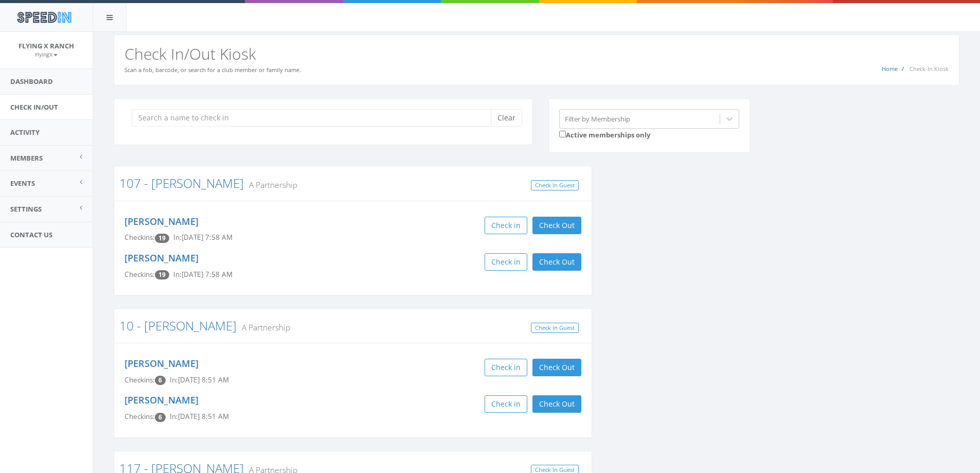  I want to click on img: speedin_logo.png, so click(44, 17).